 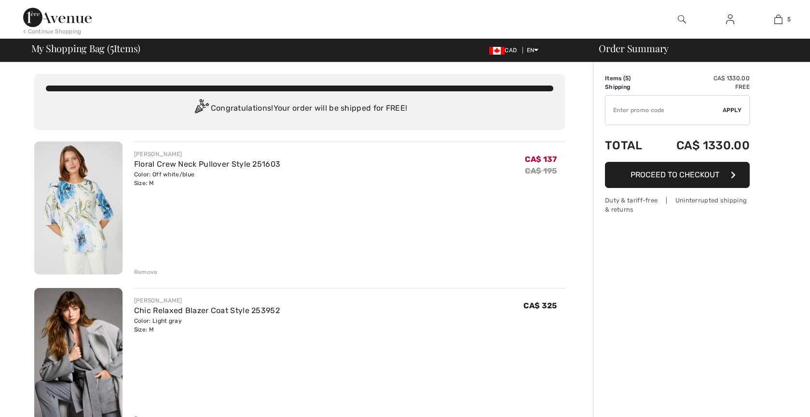 I want to click on img: My Info, so click(x=730, y=19).